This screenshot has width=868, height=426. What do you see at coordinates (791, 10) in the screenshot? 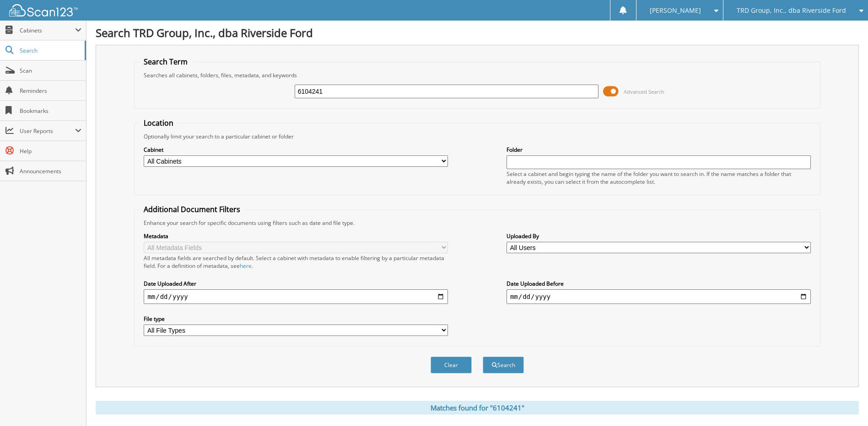
I see `span: TRD Group, Inc., dba Riverside Ford` at bounding box center [791, 10].